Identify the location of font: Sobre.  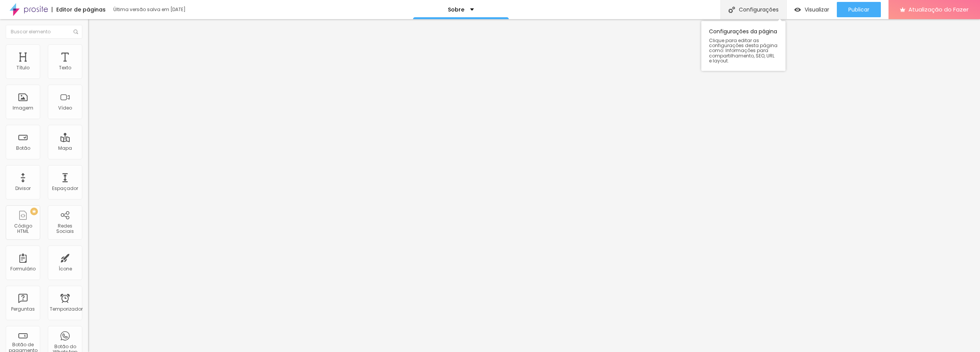
(456, 9).